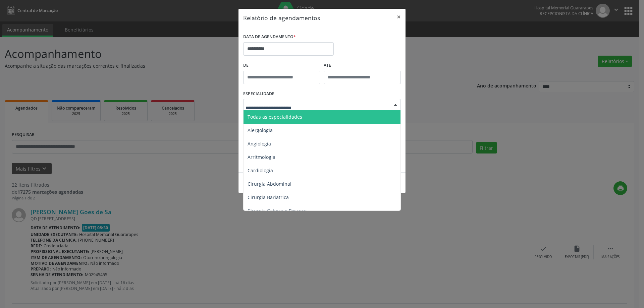 This screenshot has height=308, width=644. Describe the element at coordinates (277, 210) in the screenshot. I see `span: Cirurgia Cabeça e Pescoço` at that location.